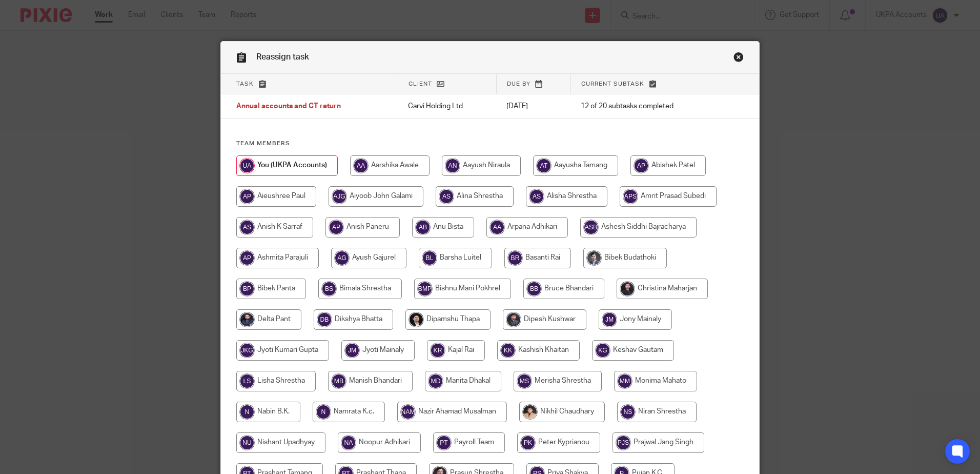 The image size is (980, 474). What do you see at coordinates (644, 107) in the screenshot?
I see `td: 12 of 20 subtasks completed` at bounding box center [644, 107].